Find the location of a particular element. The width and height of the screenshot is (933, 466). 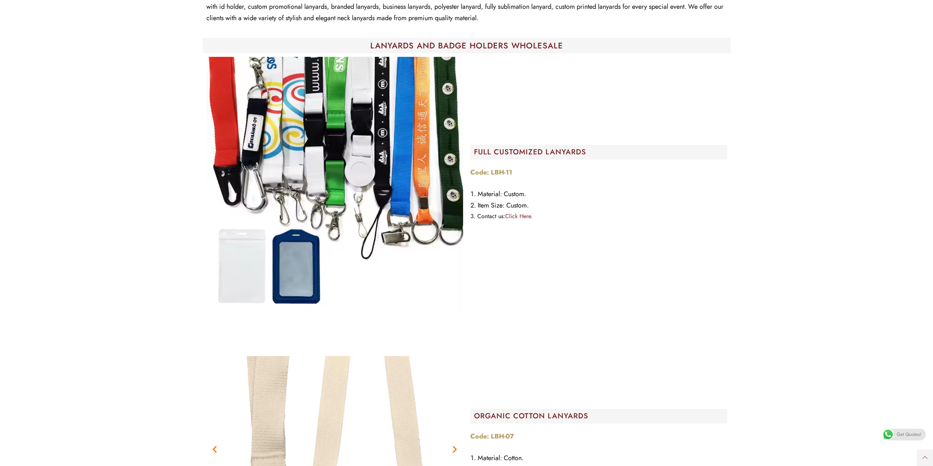

a: Click Here. is located at coordinates (518, 216).